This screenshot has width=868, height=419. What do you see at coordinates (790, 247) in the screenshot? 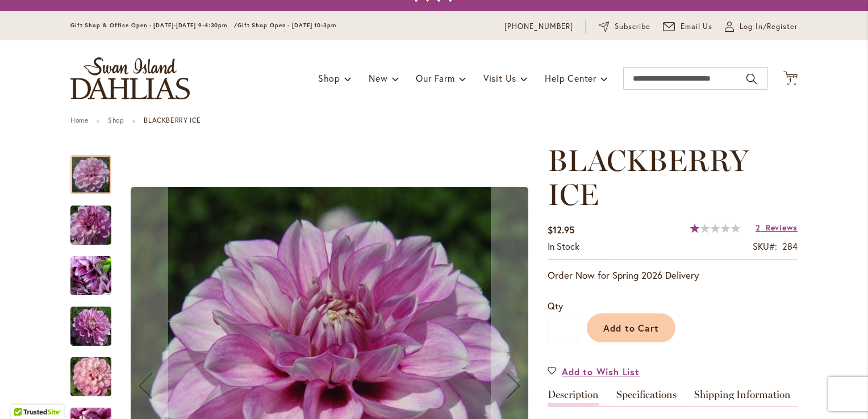
I see `div: 284` at bounding box center [790, 247].